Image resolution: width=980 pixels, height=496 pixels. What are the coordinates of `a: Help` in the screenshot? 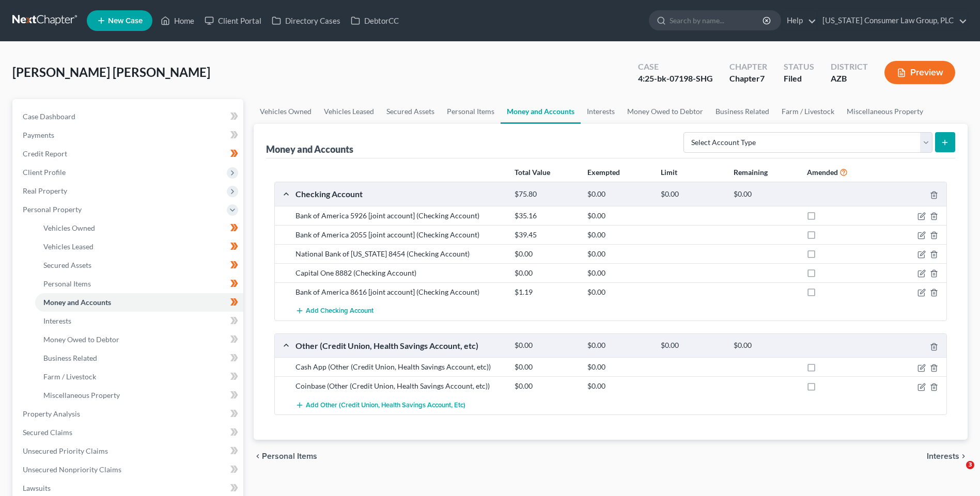 It's located at (799, 21).